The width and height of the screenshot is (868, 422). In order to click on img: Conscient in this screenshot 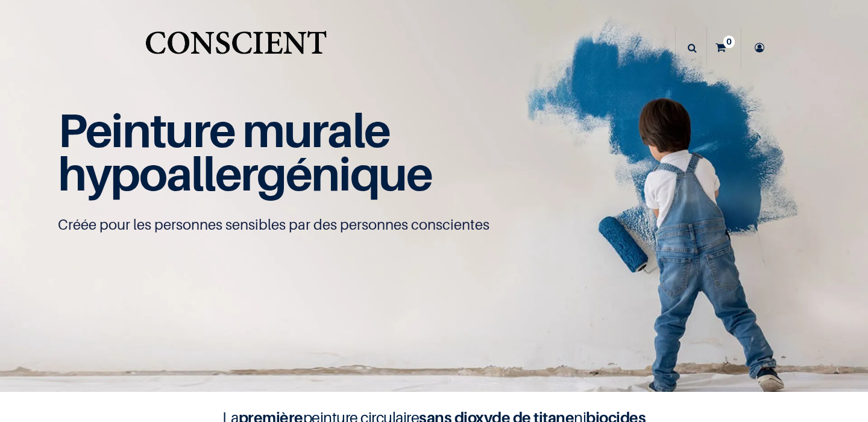, I will do `click(236, 48)`.